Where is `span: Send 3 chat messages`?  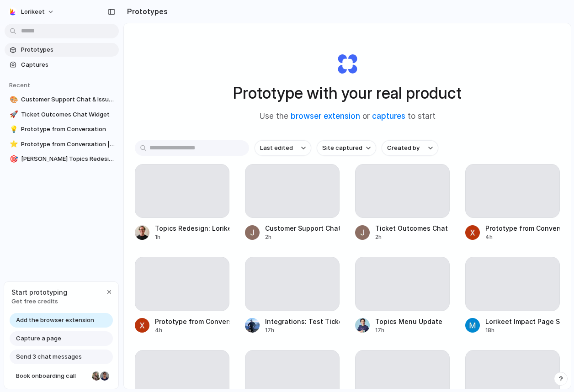
span: Send 3 chat messages is located at coordinates (49, 357).